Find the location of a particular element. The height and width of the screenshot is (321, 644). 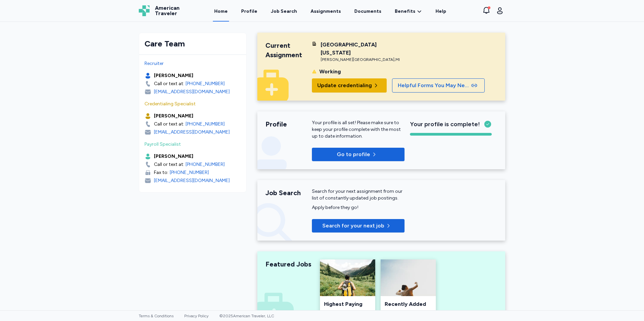

span: © 2025 American Traveler, LLC is located at coordinates (246, 316).